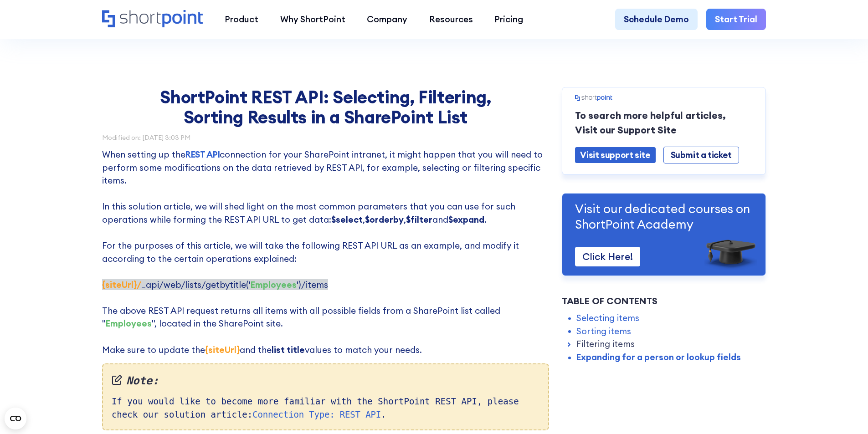  I want to click on strong: $orderby, so click(384, 220).